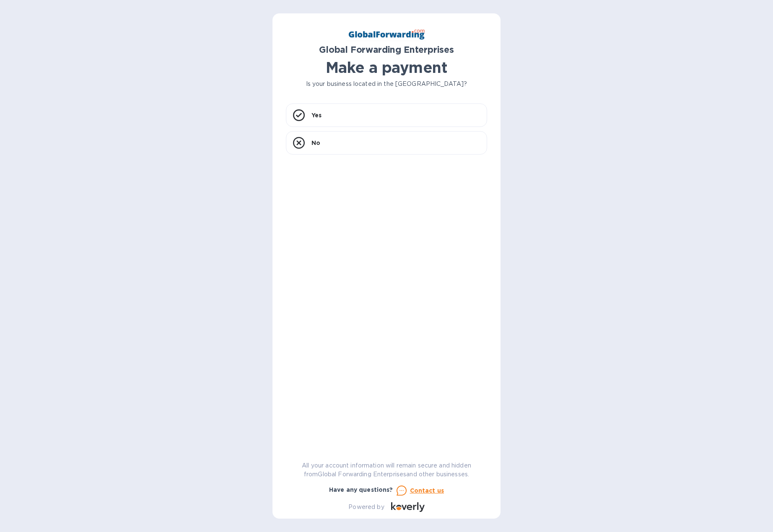 This screenshot has height=532, width=773. I want to click on b: Have any questions?, so click(361, 489).